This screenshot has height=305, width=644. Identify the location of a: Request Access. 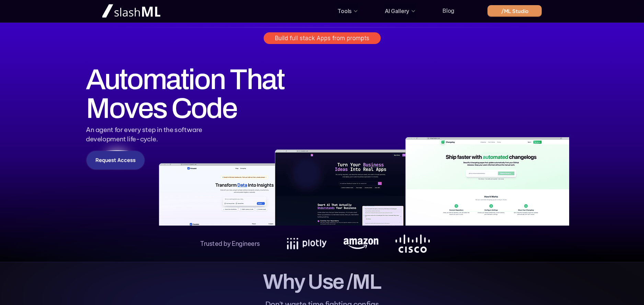
(115, 160).